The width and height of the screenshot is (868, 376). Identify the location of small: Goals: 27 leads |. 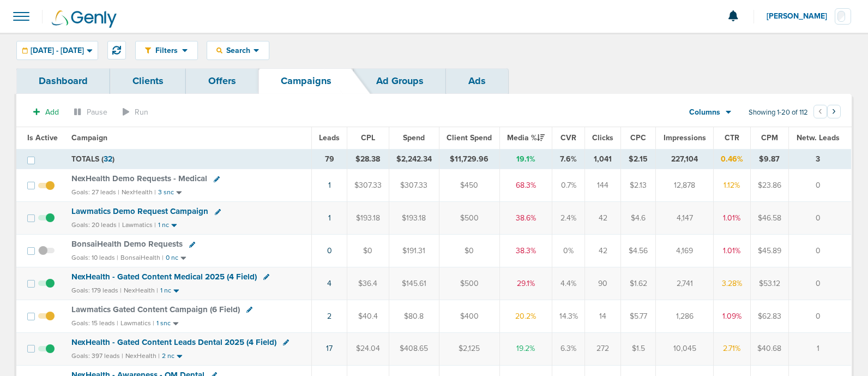
(95, 192).